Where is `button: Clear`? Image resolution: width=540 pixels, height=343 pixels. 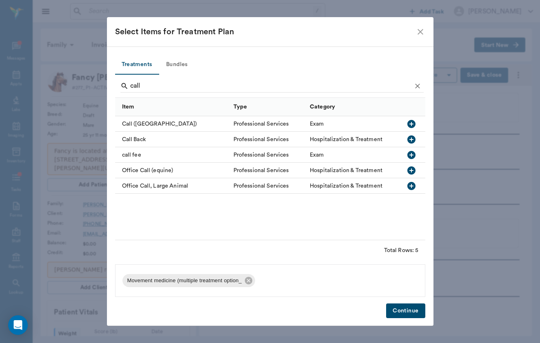 button: Clear is located at coordinates (418, 86).